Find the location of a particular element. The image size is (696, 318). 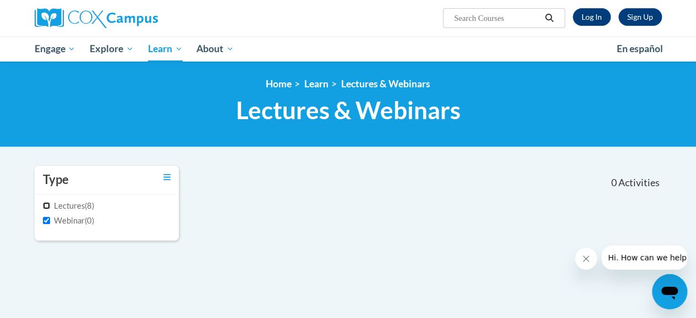

span: Activities is located at coordinates (638, 183).